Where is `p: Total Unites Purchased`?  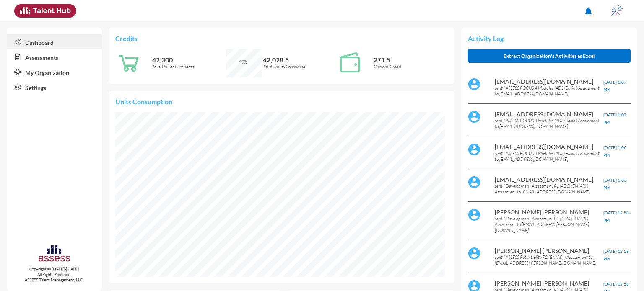 p: Total Unites Purchased is located at coordinates (189, 66).